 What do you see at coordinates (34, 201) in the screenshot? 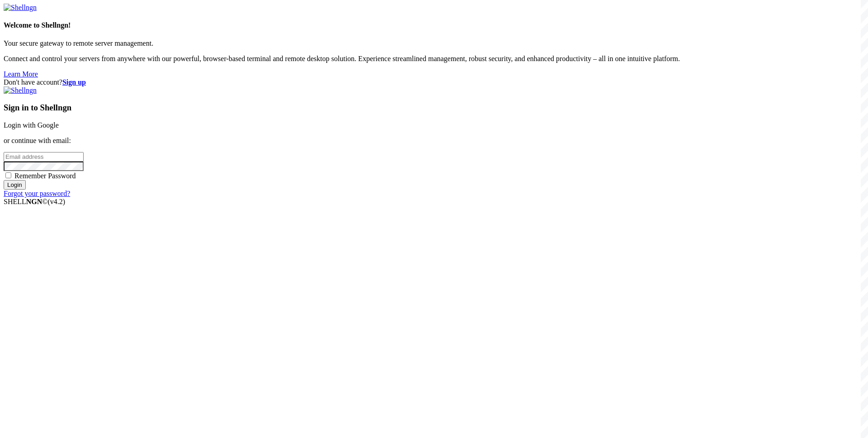
I see `span: SHELL ©` at bounding box center [34, 201].